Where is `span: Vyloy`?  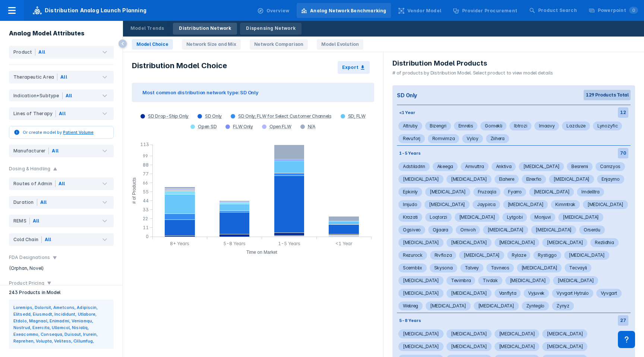 span: Vyloy is located at coordinates (473, 138).